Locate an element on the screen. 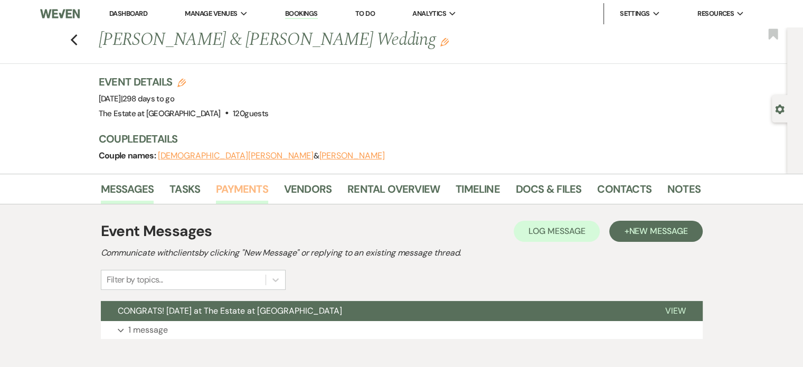 Image resolution: width=803 pixels, height=367 pixels. button: Open lead details is located at coordinates (780, 108).